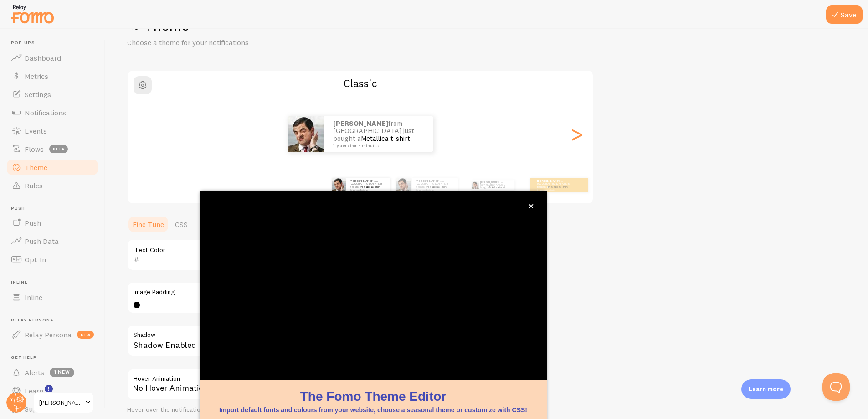 This screenshot has height=419, width=868. What do you see at coordinates (53, 391) in the screenshot?
I see `a: Learn` at bounding box center [53, 391].